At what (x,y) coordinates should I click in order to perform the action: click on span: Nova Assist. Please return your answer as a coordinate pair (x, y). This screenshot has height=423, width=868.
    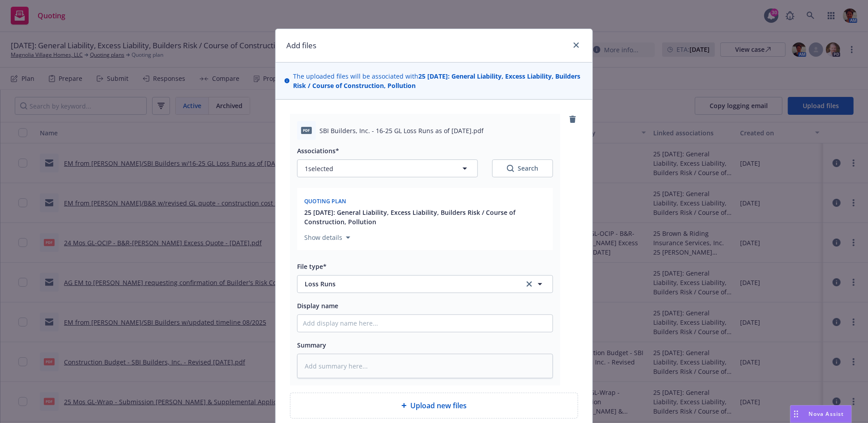
    Looking at the image, I should click on (826, 414).